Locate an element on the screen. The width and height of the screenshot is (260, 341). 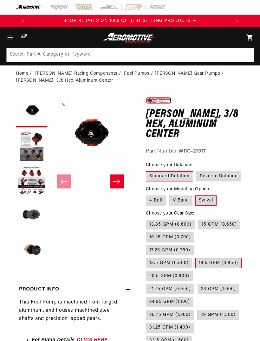
legend: Choose your Gear Size: is located at coordinates (171, 213).